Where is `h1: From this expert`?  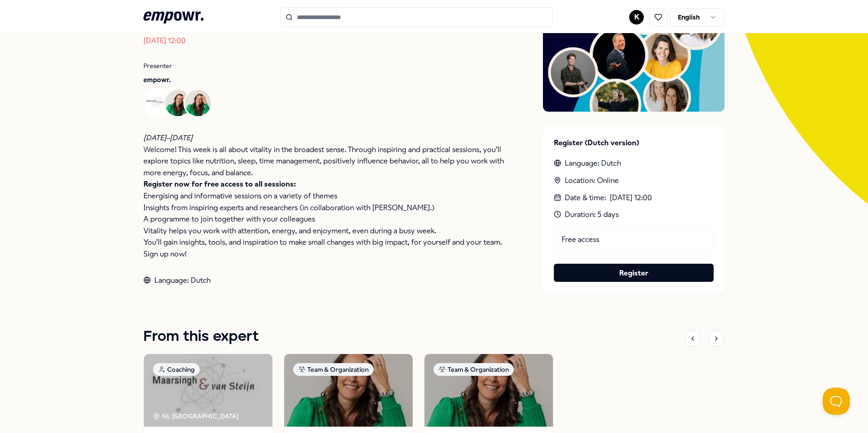 h1: From this expert is located at coordinates (202, 337).